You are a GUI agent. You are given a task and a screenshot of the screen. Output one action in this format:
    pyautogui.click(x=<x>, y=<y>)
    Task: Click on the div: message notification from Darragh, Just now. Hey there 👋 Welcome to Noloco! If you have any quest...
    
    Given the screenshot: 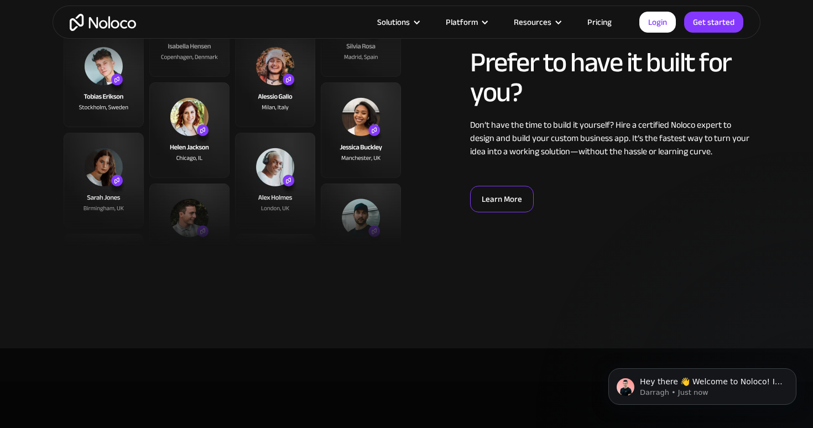 What is the action you would take?
    pyautogui.click(x=111, y=41)
    